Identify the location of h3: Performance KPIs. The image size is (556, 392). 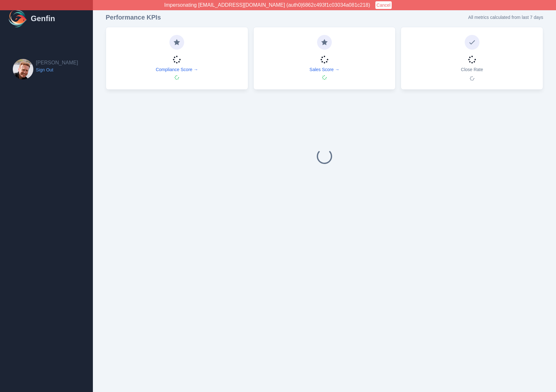
(133, 17).